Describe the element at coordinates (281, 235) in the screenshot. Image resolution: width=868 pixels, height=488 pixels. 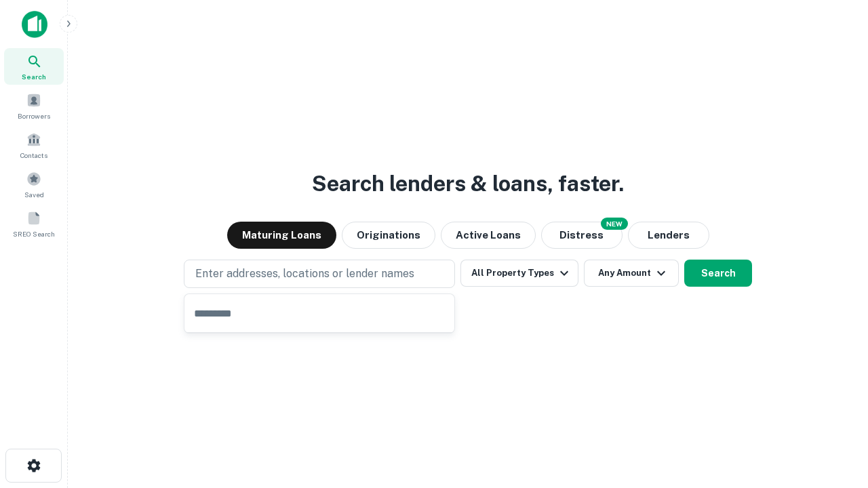
I see `button: Maturing Loans` at that location.